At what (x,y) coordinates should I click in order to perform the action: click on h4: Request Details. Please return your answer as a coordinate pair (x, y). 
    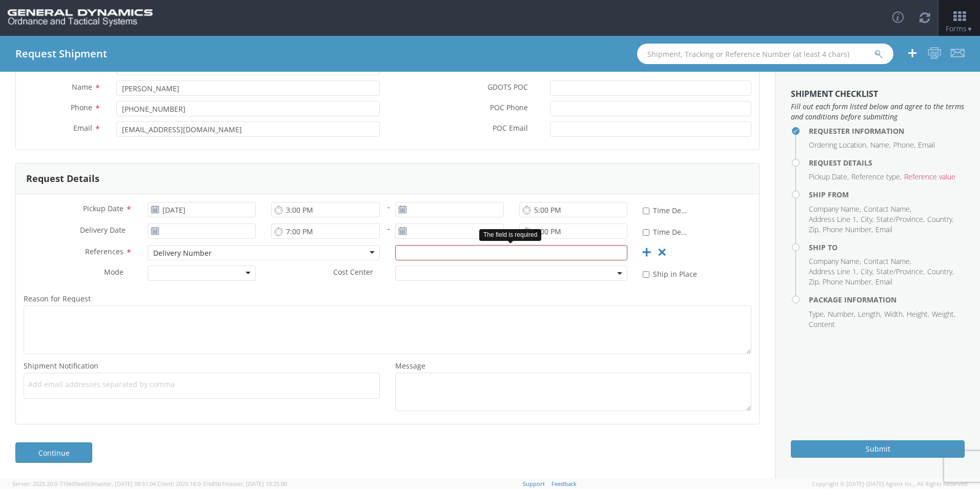
    Looking at the image, I should click on (886, 163).